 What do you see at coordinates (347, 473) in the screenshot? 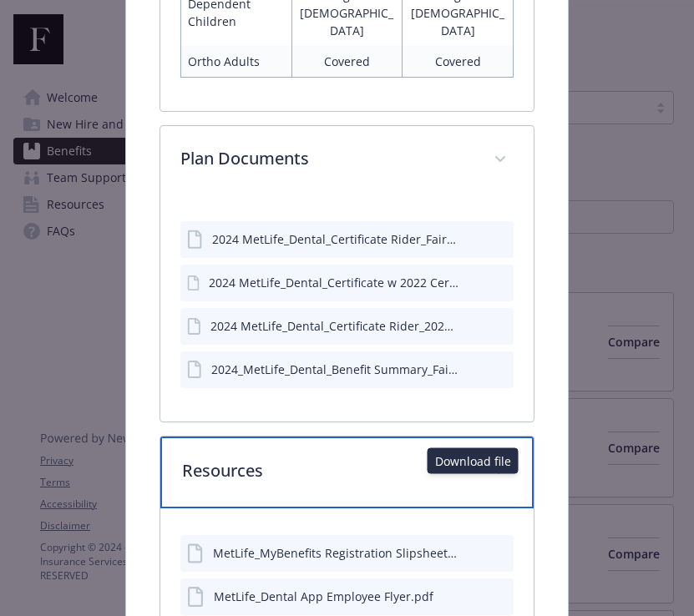
I see `div: Resources` at bounding box center [347, 473].